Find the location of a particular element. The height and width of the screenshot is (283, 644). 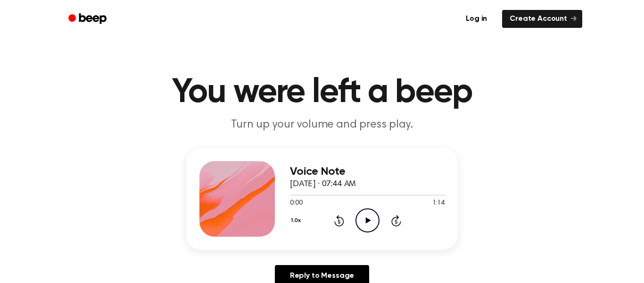

a: Beep is located at coordinates (88, 19).